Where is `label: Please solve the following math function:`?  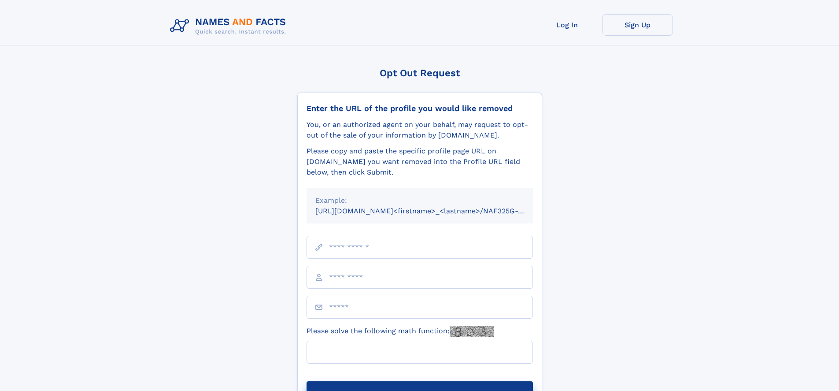
label: Please solve the following math function: is located at coordinates (400, 331).